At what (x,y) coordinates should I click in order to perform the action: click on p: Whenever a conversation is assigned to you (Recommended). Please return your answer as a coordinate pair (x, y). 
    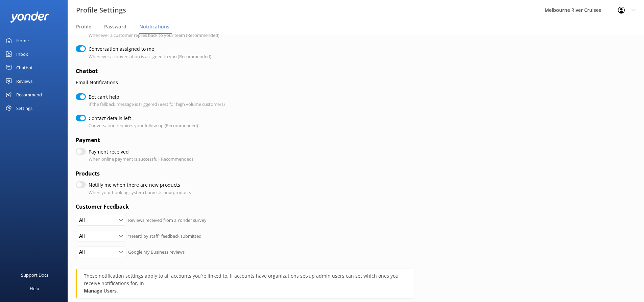
    Looking at the image, I should click on (150, 56).